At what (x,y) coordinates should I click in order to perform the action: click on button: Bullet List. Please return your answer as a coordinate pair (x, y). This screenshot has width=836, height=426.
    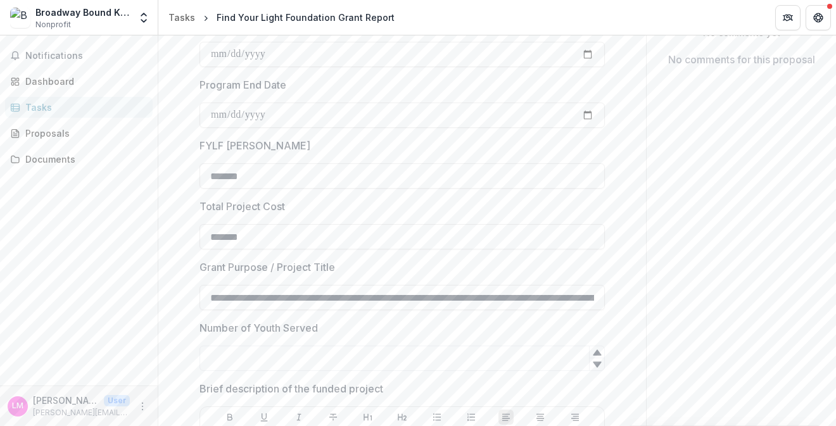
    Looking at the image, I should click on (437, 417).